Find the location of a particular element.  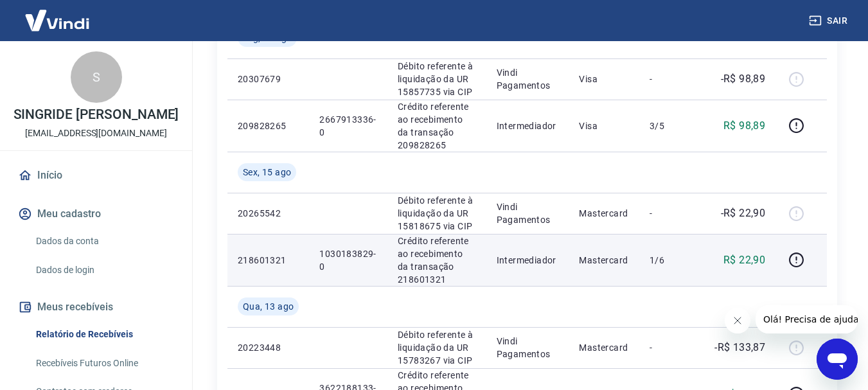

span: Sex, 15 ago is located at coordinates (267, 172).